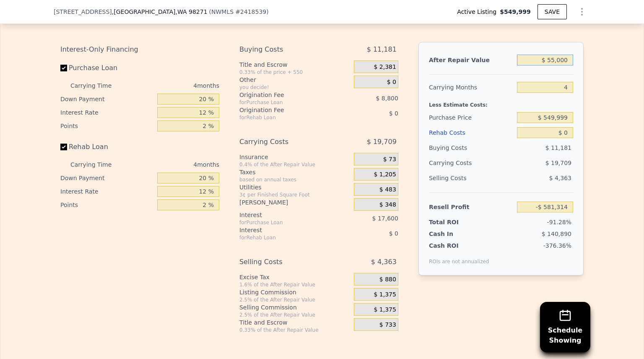  I want to click on div: 0.4% of the After Repair Value, so click(295, 165).